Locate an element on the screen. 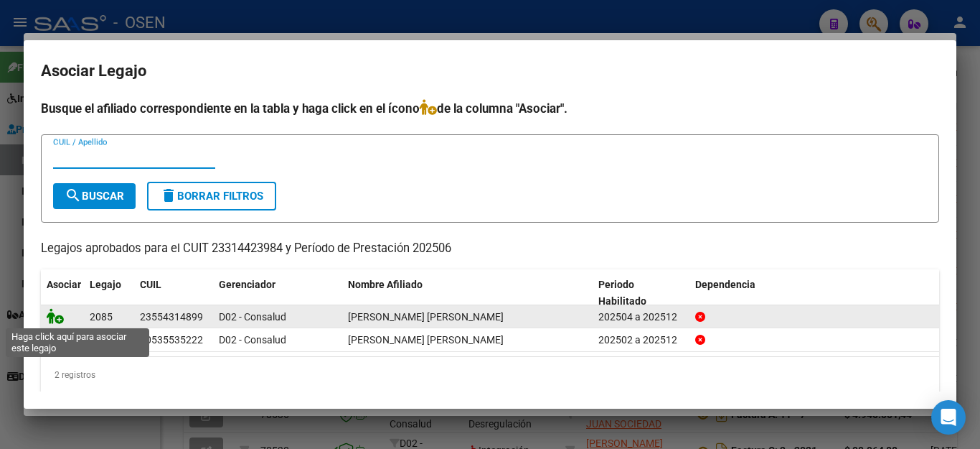 Image resolution: width=980 pixels, height=449 pixels. datatable-header-cell: Legajo is located at coordinates (109, 293).